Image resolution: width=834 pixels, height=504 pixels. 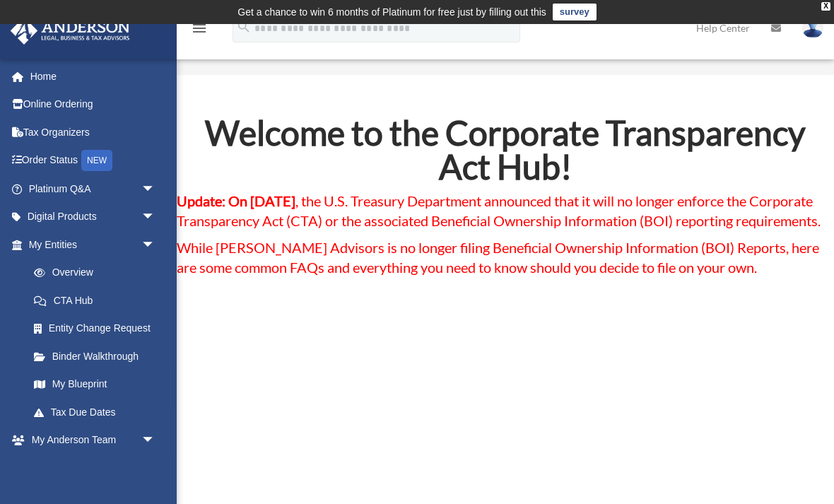 What do you see at coordinates (98, 385) in the screenshot?
I see `a: My Blueprint` at bounding box center [98, 385].